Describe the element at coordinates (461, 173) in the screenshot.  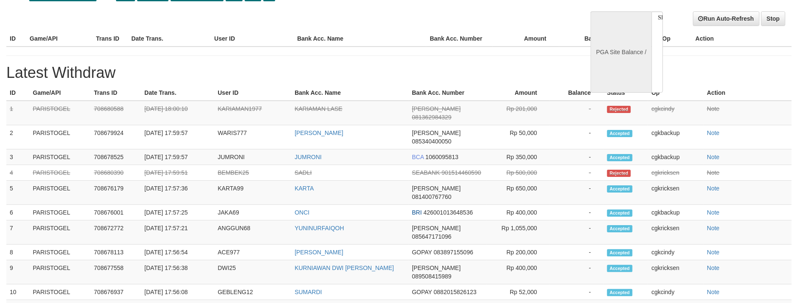
I see `span: 901514460590` at that location.